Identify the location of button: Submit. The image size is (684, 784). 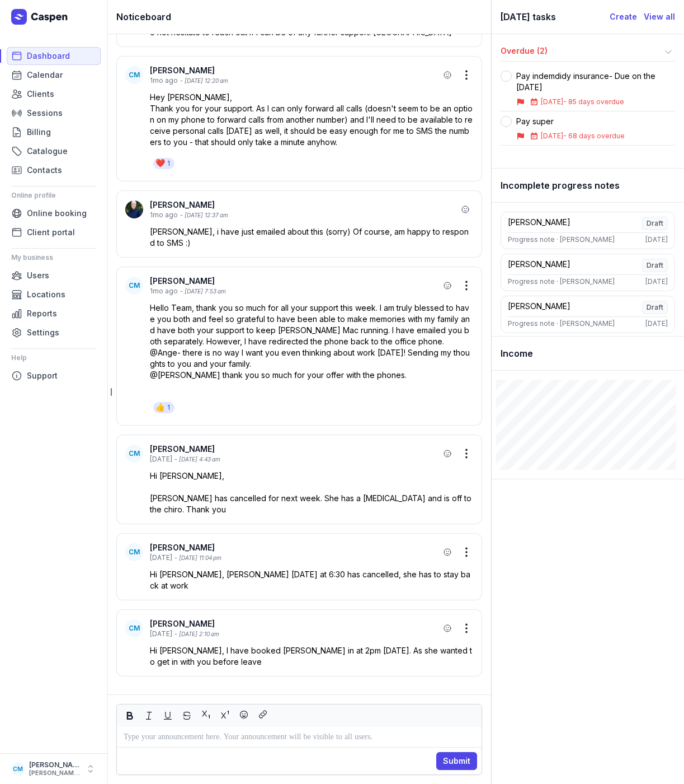
(457, 761).